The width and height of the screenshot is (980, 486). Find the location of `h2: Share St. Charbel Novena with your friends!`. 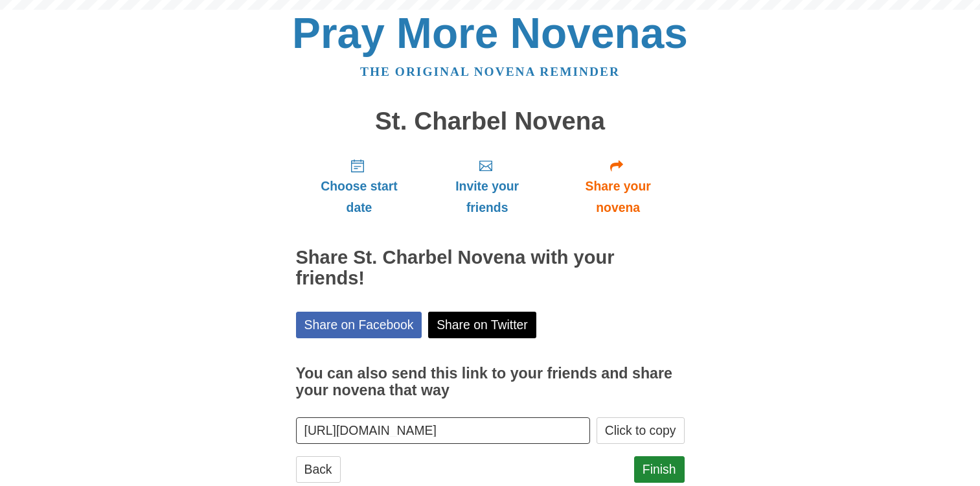

h2: Share St. Charbel Novena with your friends! is located at coordinates (490, 269).